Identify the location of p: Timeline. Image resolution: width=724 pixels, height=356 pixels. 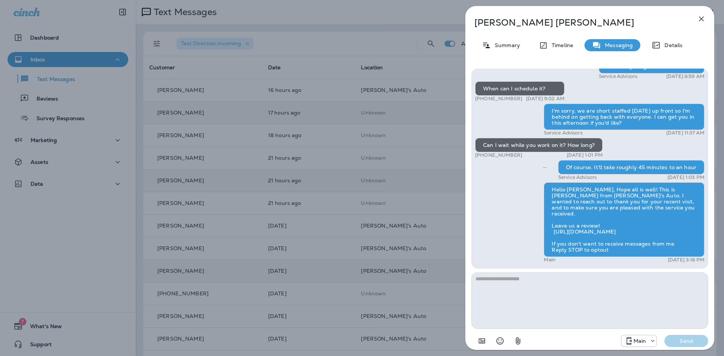
(560, 45).